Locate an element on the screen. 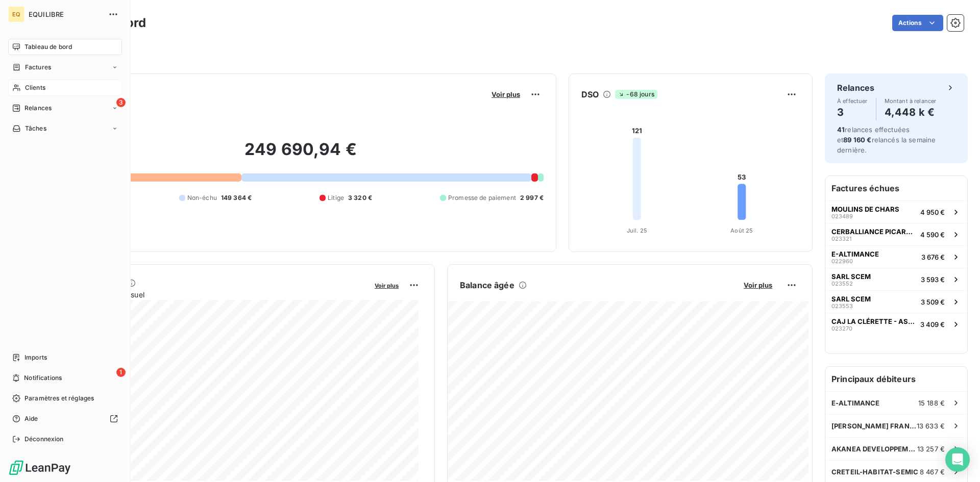 The image size is (980, 482). button: SARL SCEM0235523 593 € is located at coordinates (896, 279).